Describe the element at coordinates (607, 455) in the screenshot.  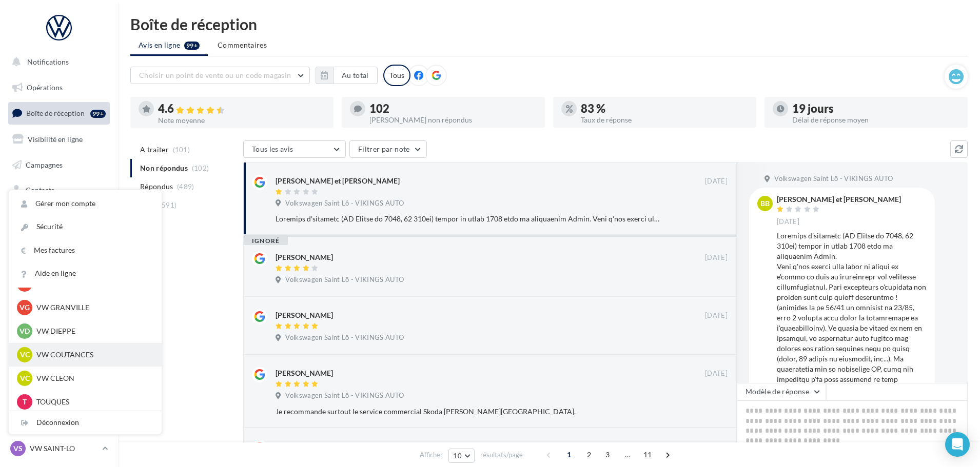
I see `span: 3` at that location.